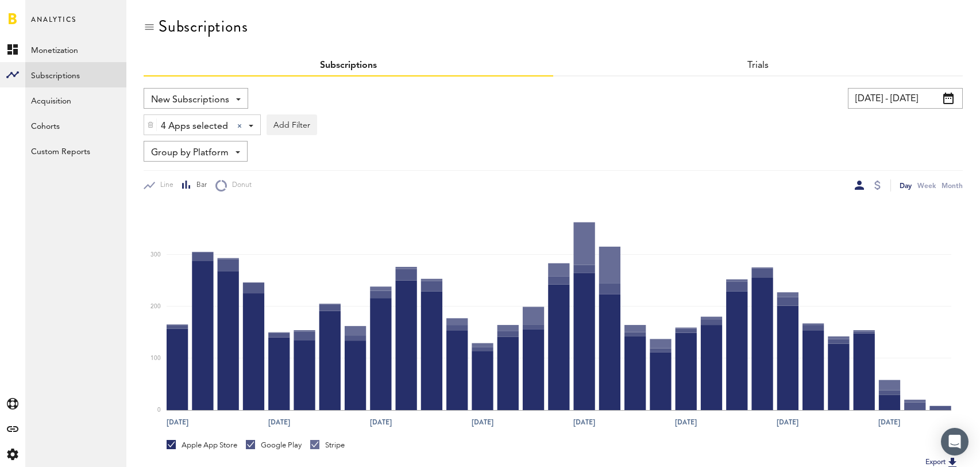 This screenshot has width=980, height=467. I want to click on text: 300, so click(155, 255).